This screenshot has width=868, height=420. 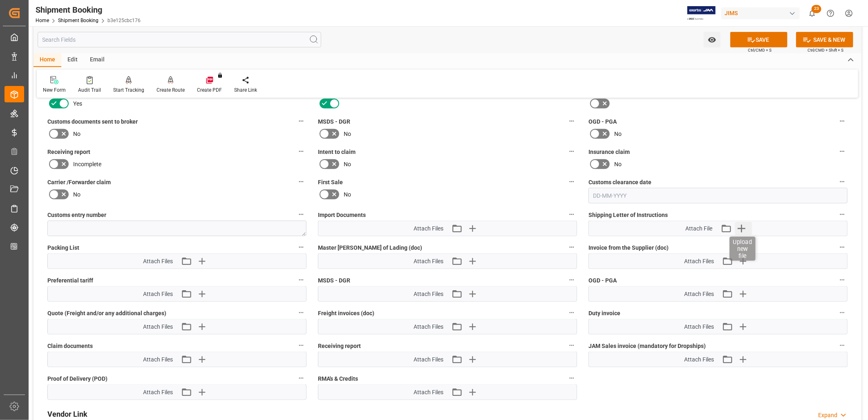 I want to click on button: Customs entry number, so click(x=302, y=214).